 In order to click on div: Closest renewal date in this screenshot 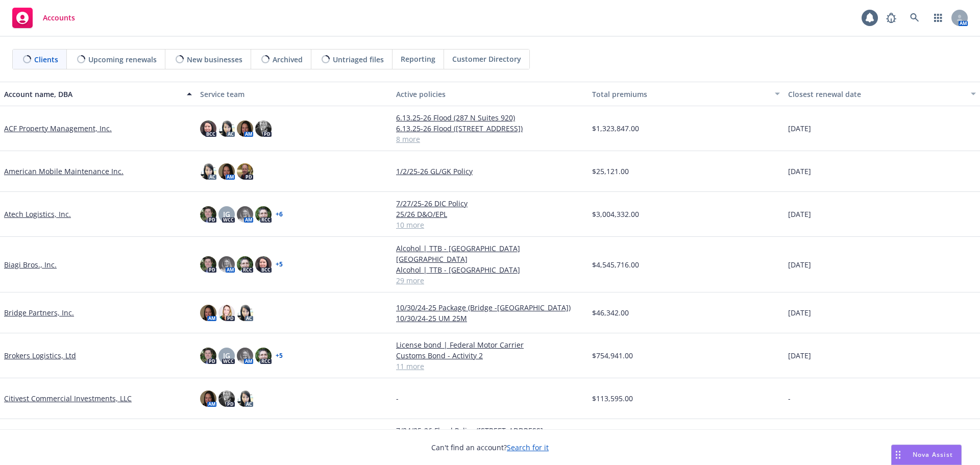, I will do `click(877, 94)`.